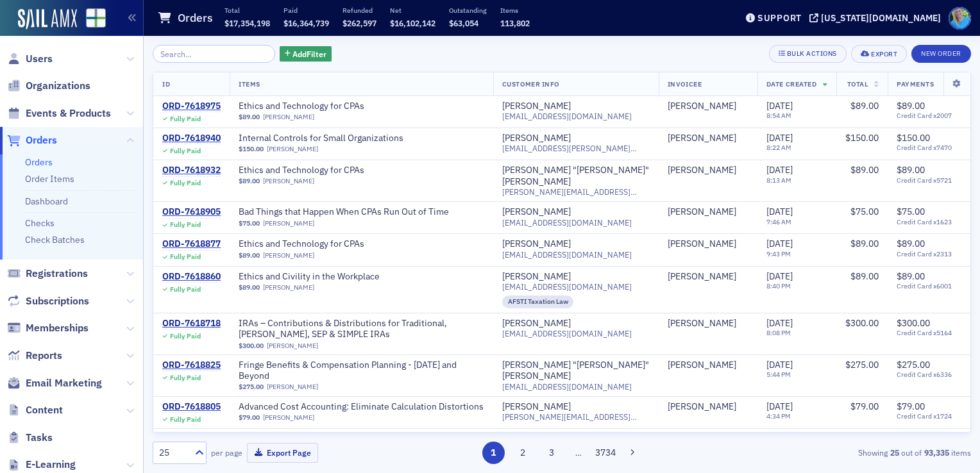 The image size is (980, 473). I want to click on p: Total, so click(247, 10).